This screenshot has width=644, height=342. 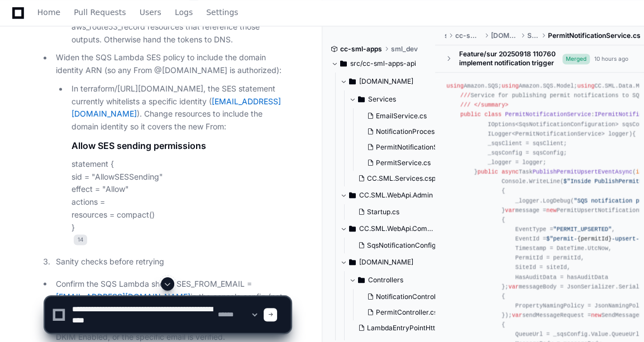 What do you see at coordinates (428, 132) in the screenshot?
I see `span: NotificationProcessingService.cs` at bounding box center [428, 132].